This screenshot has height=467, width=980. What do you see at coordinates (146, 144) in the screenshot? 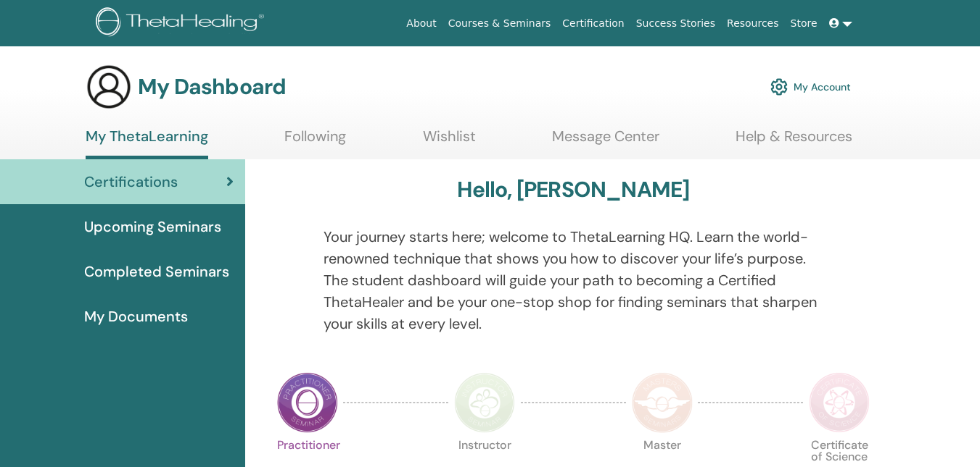
I see `a: My ThetaLearning` at bounding box center [146, 144].